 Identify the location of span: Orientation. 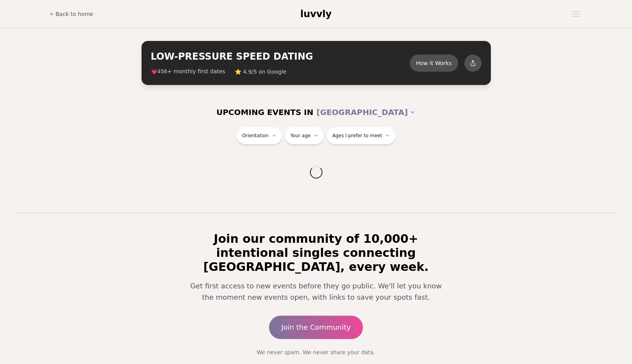
(256, 135).